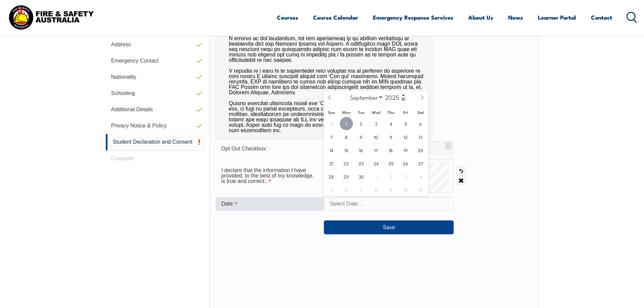 Image resolution: width=644 pixels, height=308 pixels. Describe the element at coordinates (406, 189) in the screenshot. I see `span: October 10, 2025` at that location.